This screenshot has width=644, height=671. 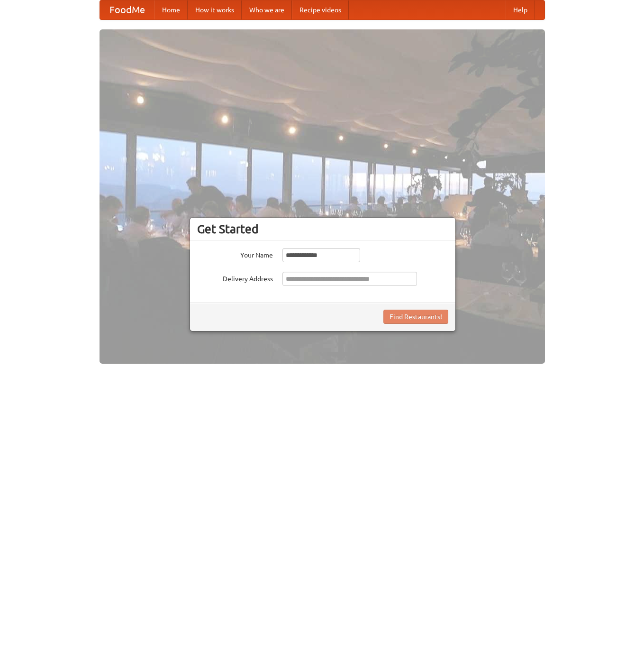 What do you see at coordinates (235, 278) in the screenshot?
I see `label: Delivery Address` at bounding box center [235, 278].